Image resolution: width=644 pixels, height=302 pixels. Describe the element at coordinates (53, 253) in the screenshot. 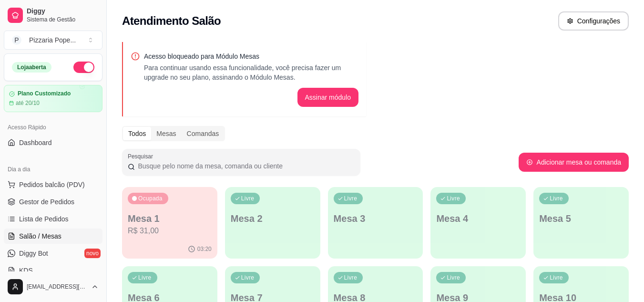

I see `a: Diggy Botnovo` at that location.